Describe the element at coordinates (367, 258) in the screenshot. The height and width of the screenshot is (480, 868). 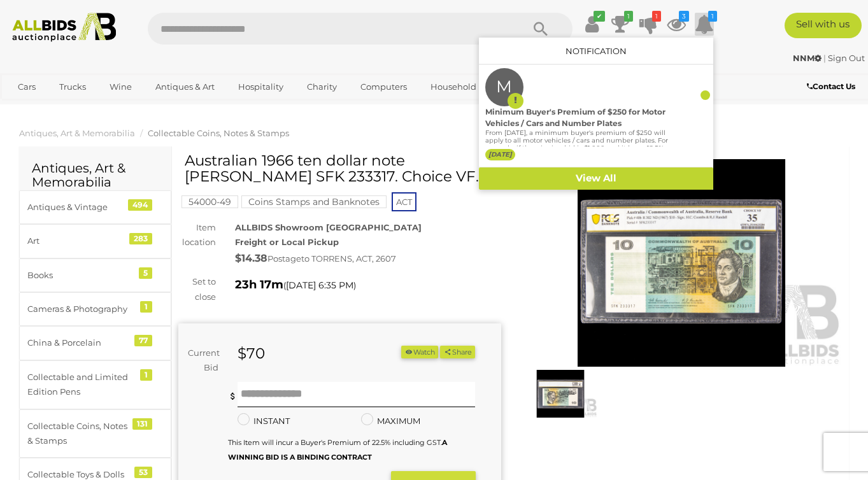
I see `div: Postage` at that location.